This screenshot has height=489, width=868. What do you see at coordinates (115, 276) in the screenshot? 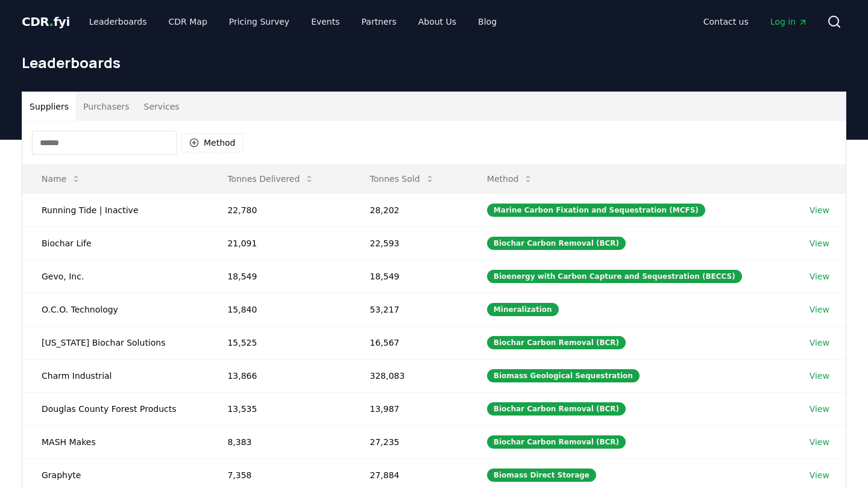
I see `td: Gevo, Inc.` at bounding box center [115, 276].